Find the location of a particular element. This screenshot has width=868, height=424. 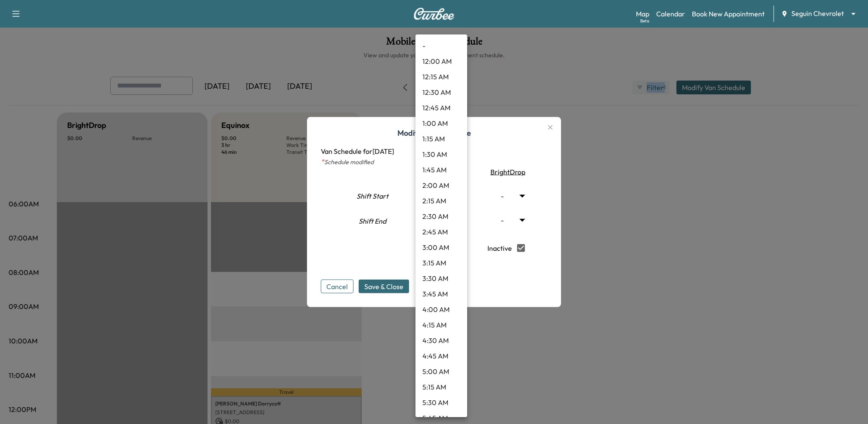

li: 5:15 AM is located at coordinates (442, 387).